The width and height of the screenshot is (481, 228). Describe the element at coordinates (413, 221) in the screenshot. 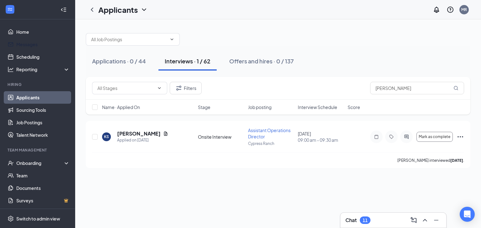

I see `svg: ComposeMessage` at that location.